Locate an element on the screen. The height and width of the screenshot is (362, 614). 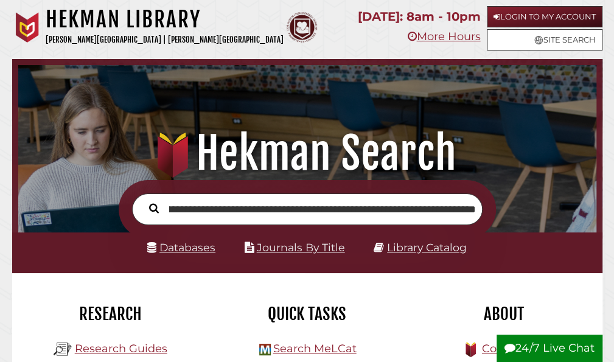
a: Login to My Account is located at coordinates (544, 16).